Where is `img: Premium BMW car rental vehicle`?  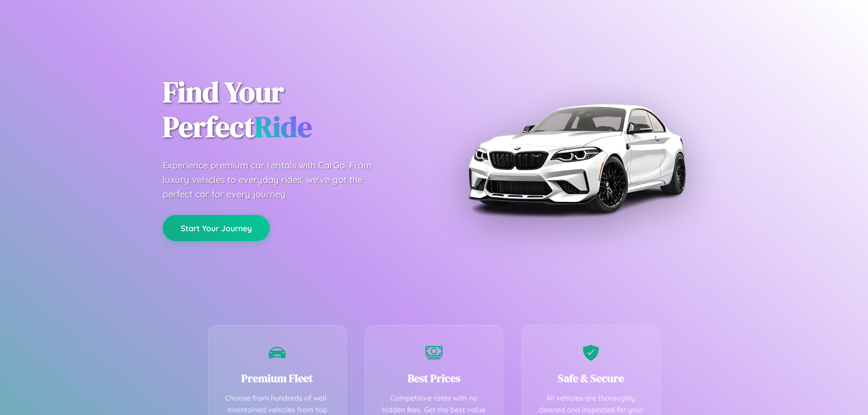 img: Premium BMW car rental vehicle is located at coordinates (576, 158).